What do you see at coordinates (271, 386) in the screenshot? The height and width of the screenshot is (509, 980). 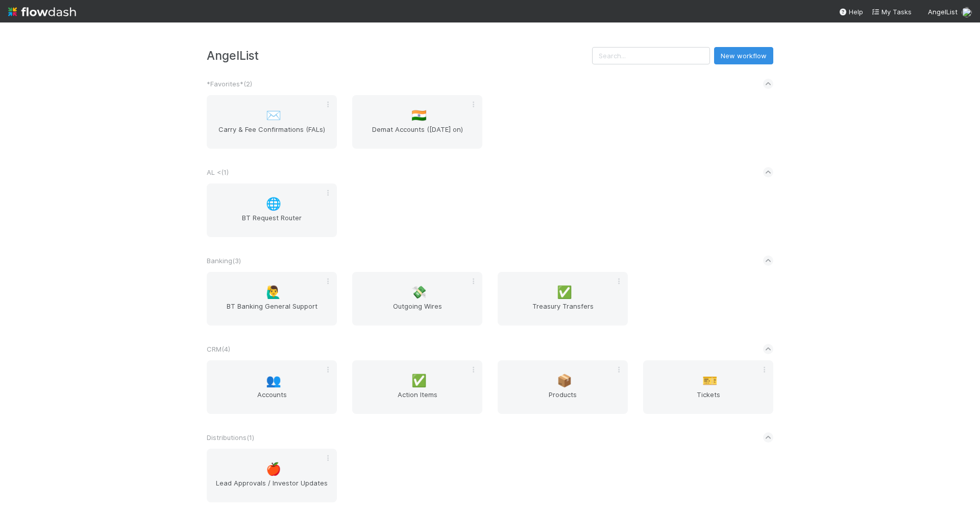 I see `a: 👥Accounts` at bounding box center [271, 386].